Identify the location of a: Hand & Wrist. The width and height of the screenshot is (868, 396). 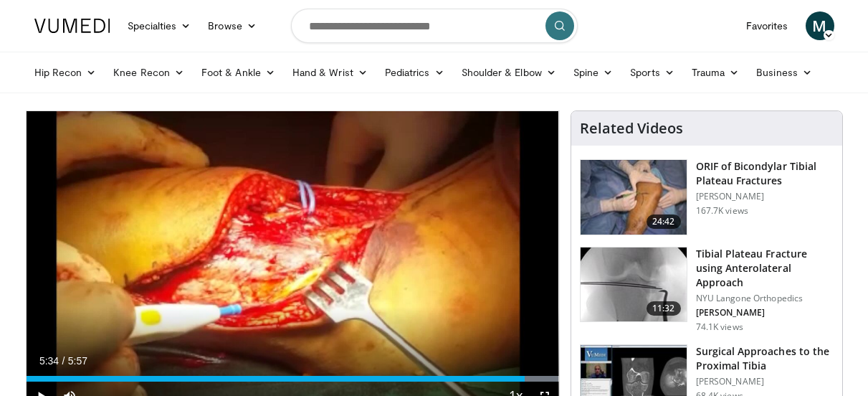
(330, 72).